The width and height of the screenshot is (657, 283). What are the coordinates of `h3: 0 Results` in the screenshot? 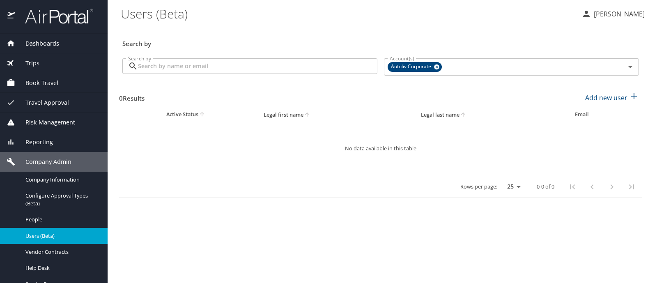 It's located at (132, 96).